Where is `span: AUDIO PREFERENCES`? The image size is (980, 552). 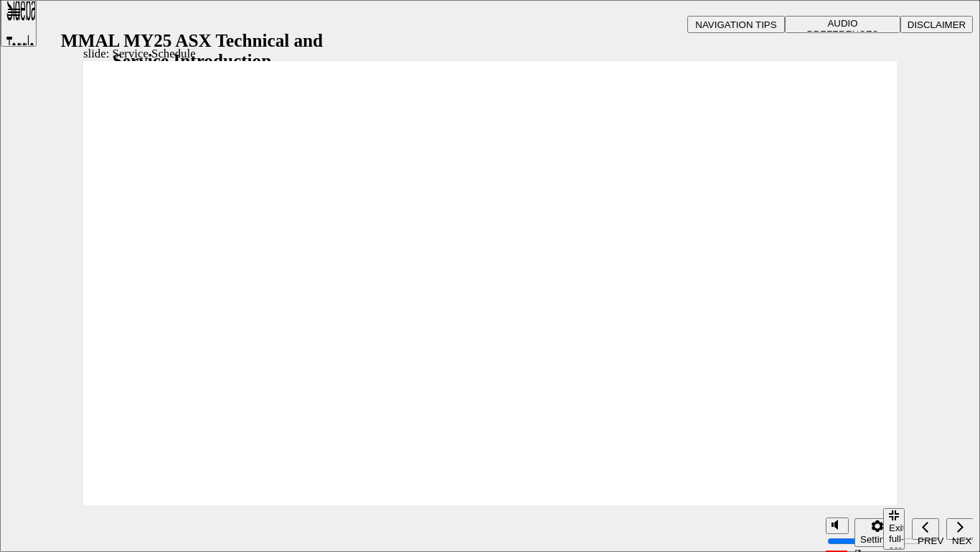
span: AUDIO PREFERENCES is located at coordinates (843, 29).